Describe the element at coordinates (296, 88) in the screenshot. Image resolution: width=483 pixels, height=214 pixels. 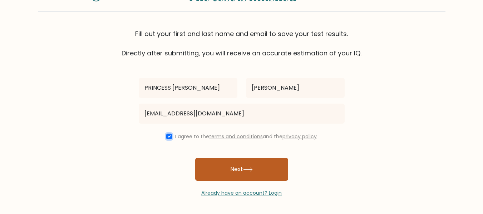
I see `input: Last name` at that location.